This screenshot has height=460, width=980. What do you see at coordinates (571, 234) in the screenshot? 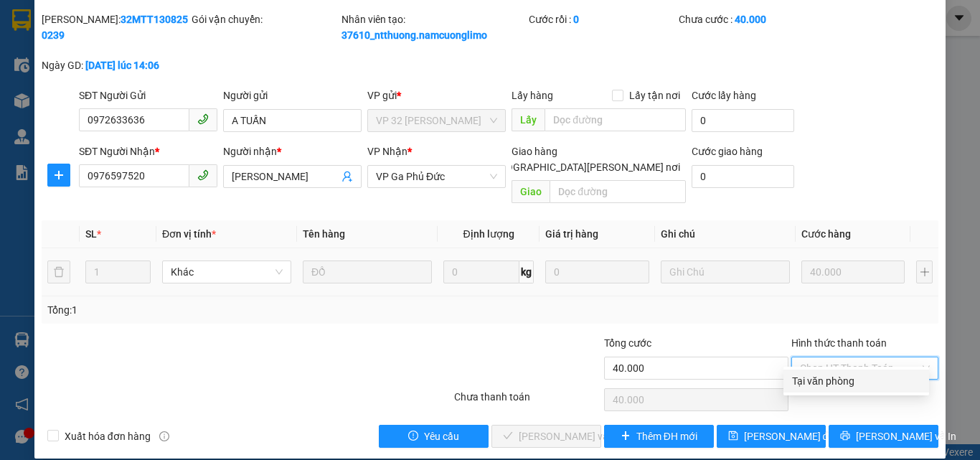
I see `span: Giá trị hàng` at bounding box center [571, 234].